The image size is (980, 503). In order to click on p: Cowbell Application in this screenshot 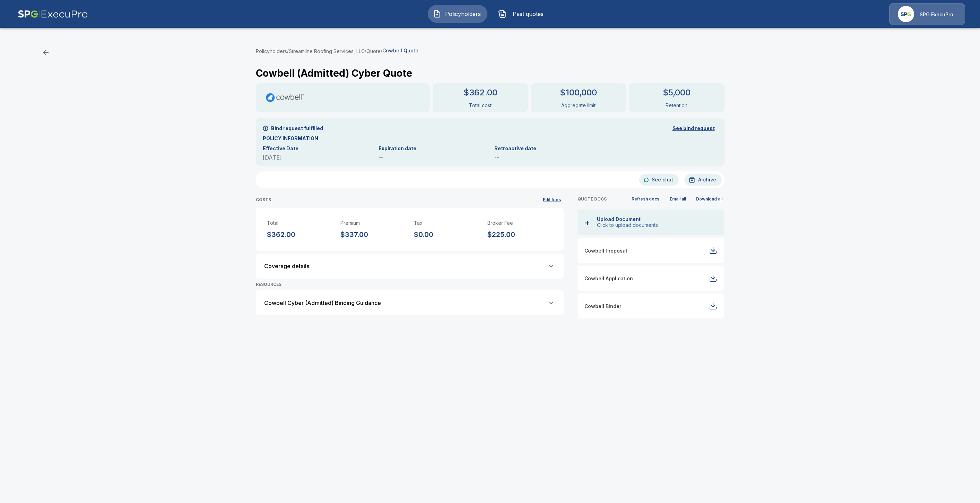, I will do `click(647, 278)`.